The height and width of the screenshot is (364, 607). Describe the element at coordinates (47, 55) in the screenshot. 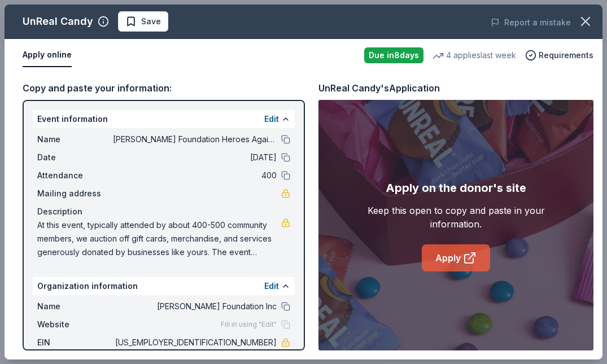

I see `button: Apply online` at that location.